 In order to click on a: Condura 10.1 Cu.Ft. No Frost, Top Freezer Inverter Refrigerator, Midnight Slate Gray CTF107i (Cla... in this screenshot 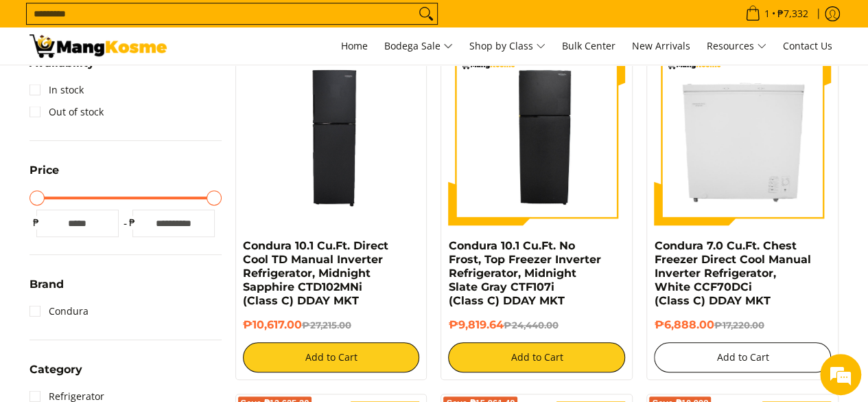, I will do `click(525, 273)`.